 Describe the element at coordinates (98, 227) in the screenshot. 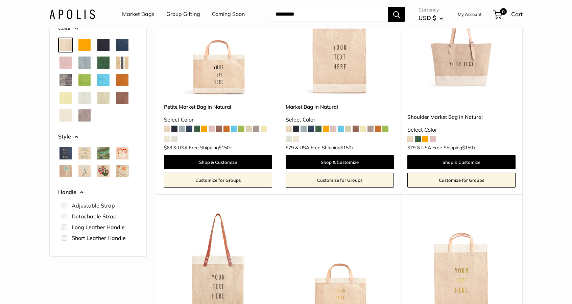

I see `label: Long Leather Handle` at that location.